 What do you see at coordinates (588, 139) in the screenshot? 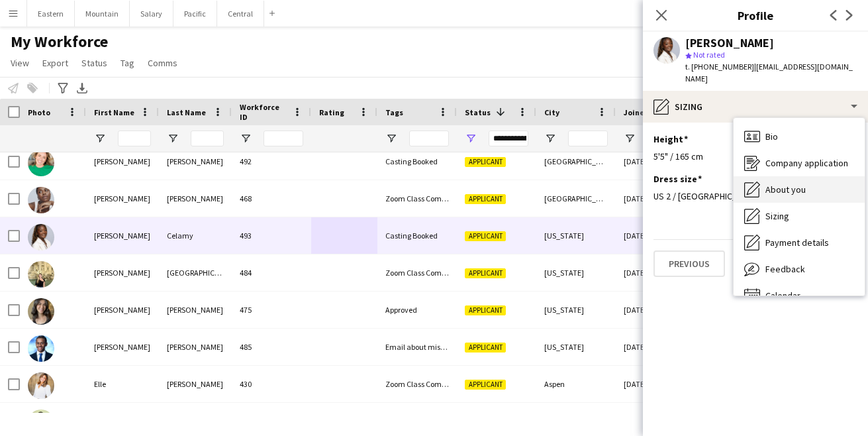
I see `input: City Filter Input` at bounding box center [588, 139].